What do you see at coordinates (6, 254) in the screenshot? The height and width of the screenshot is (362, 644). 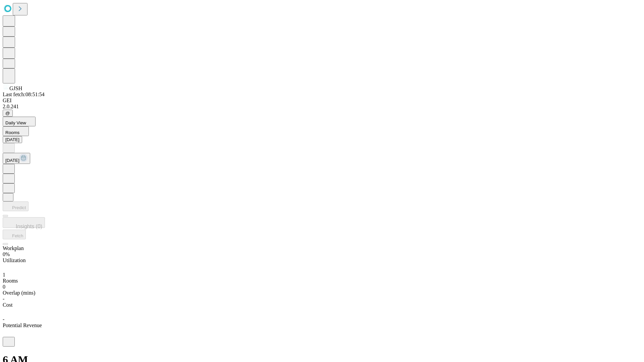 I see `span: 0%` at bounding box center [6, 254].